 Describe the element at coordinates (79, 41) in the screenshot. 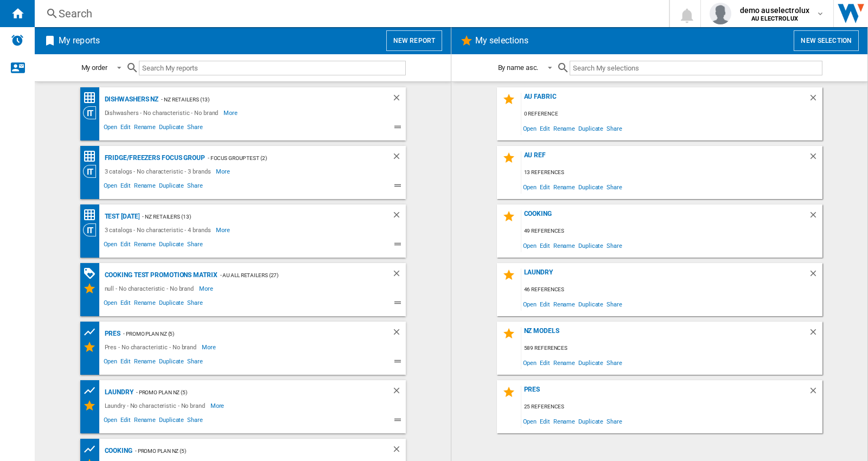

I see `h2: My reports` at that location.